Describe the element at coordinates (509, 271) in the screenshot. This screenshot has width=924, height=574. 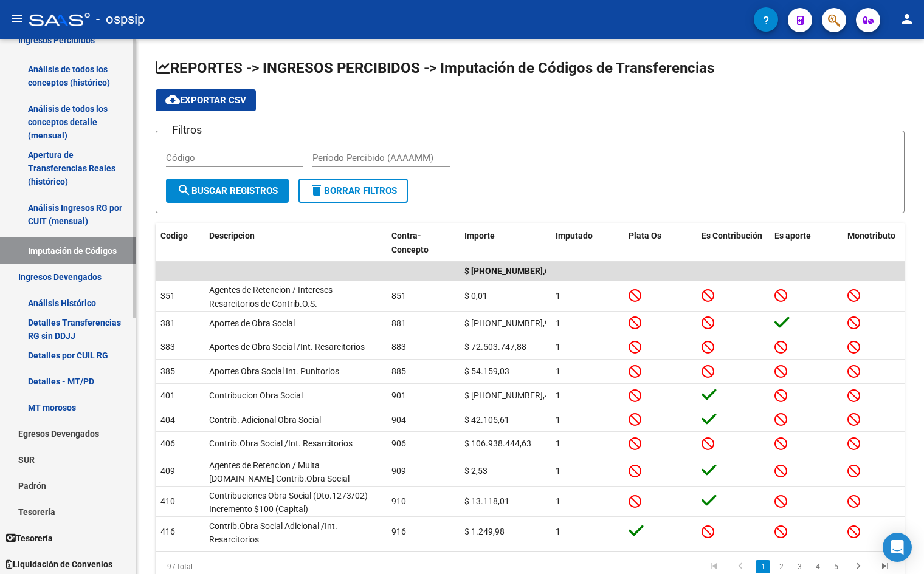
I see `span: $ 53.168.515.761,60` at that location.